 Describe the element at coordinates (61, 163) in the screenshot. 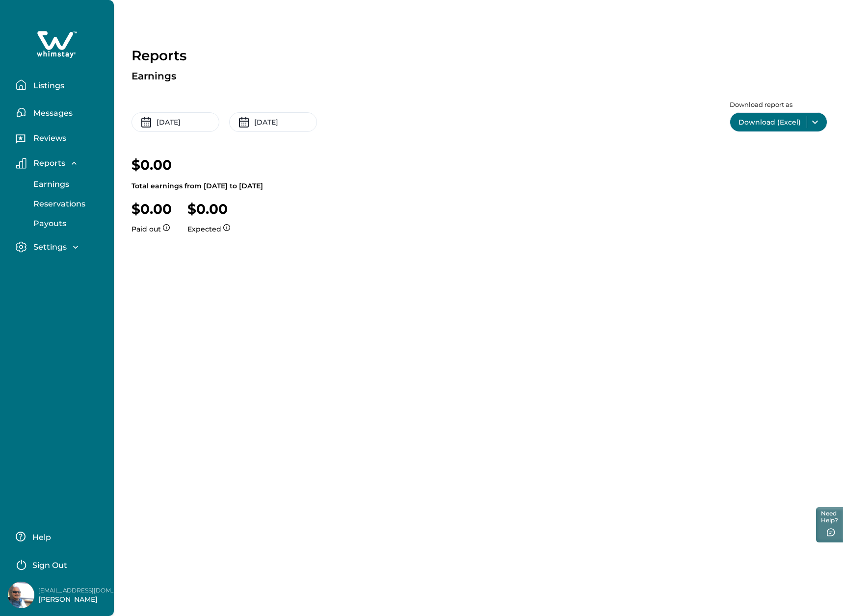

I see `button: Reports` at that location.